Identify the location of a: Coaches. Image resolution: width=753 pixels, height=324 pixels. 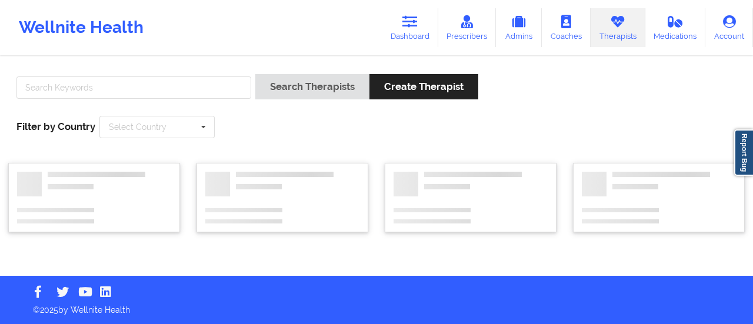
(566, 28).